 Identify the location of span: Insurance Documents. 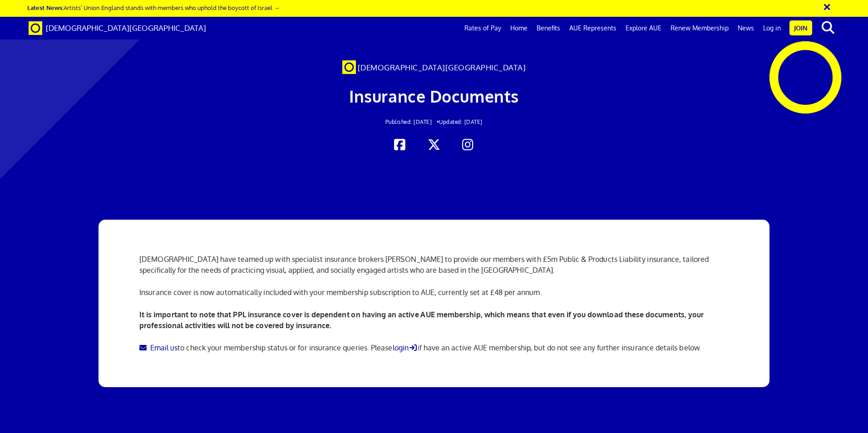
(434, 96).